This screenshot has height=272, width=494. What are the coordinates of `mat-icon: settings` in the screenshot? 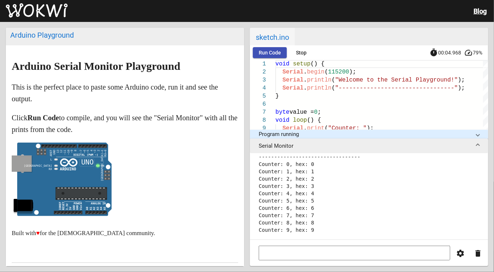 It's located at (461, 253).